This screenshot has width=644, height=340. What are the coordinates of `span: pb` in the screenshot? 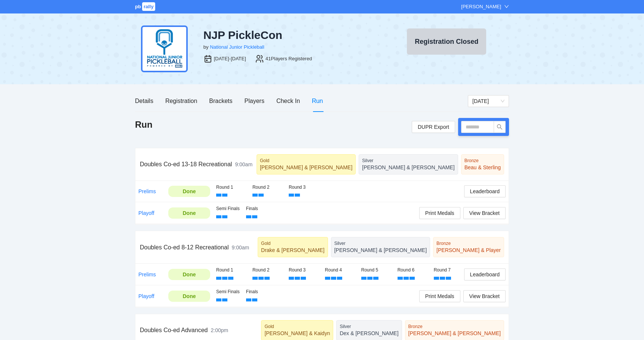 It's located at (138, 6).